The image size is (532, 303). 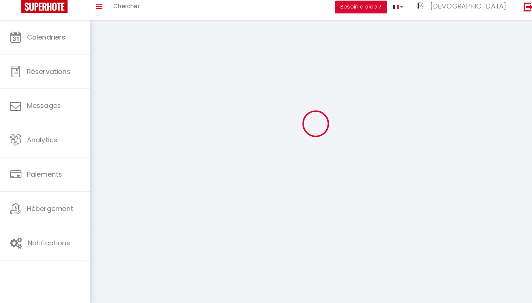 What do you see at coordinates (355, 13) in the screenshot?
I see `button: Besoin d'aide ?` at bounding box center [355, 13].